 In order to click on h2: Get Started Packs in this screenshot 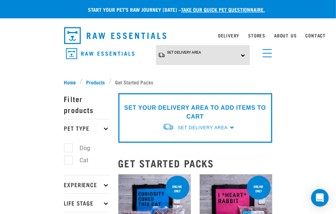, I will do `click(195, 163)`.